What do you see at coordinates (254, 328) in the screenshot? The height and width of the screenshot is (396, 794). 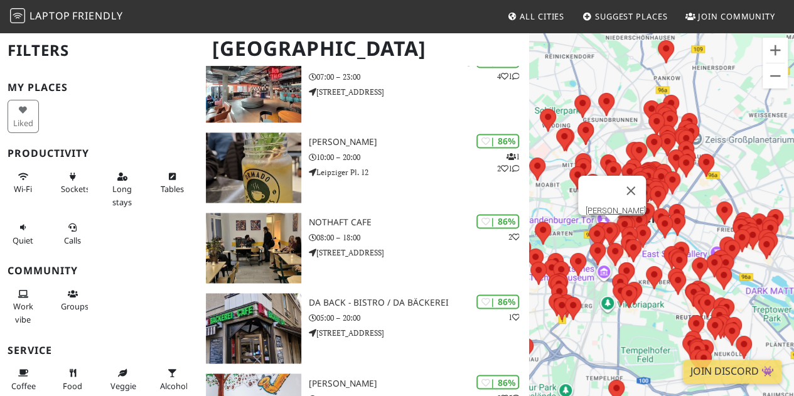 I see `img: Da Back - Bistro / Da Bäckerei` at bounding box center [254, 328].